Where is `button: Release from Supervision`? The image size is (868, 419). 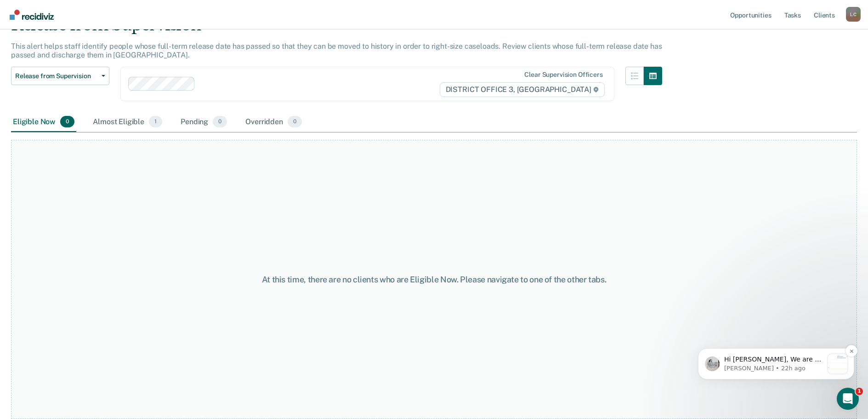
button: Release from Supervision is located at coordinates (60, 76).